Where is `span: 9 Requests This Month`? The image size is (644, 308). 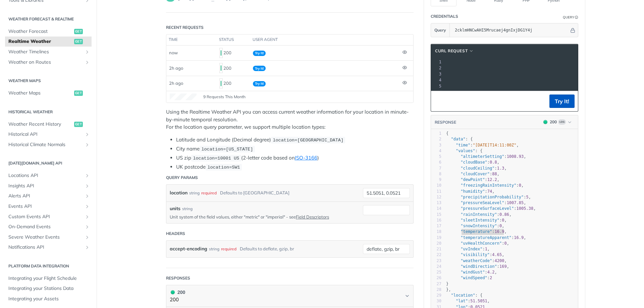
span: 9 Requests This Month is located at coordinates (224, 97).